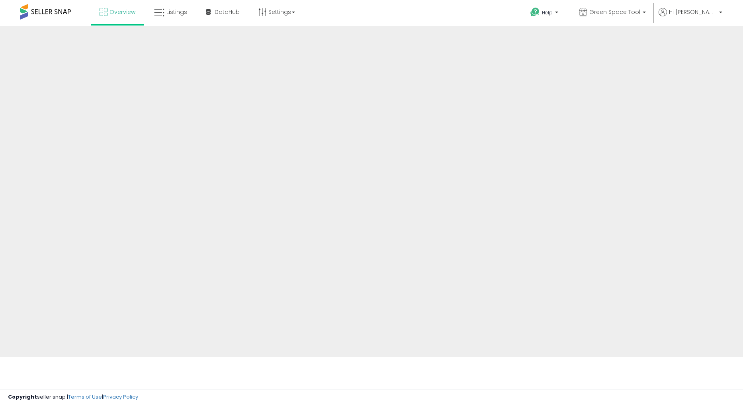  I want to click on span: Overview, so click(122, 12).